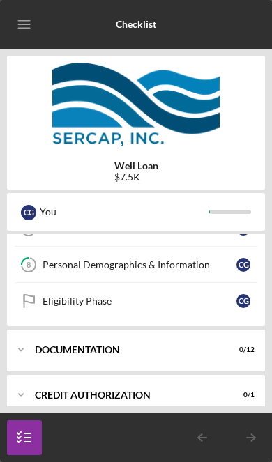 The image size is (272, 462). Describe the element at coordinates (242, 350) in the screenshot. I see `div: 0 / 12` at that location.